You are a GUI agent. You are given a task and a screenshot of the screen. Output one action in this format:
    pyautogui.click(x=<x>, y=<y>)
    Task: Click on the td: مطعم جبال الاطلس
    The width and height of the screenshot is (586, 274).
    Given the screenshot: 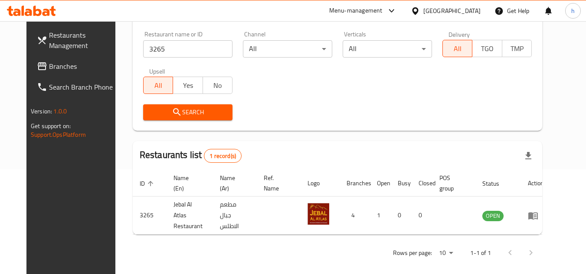 What is the action you would take?
    pyautogui.click(x=235, y=216)
    